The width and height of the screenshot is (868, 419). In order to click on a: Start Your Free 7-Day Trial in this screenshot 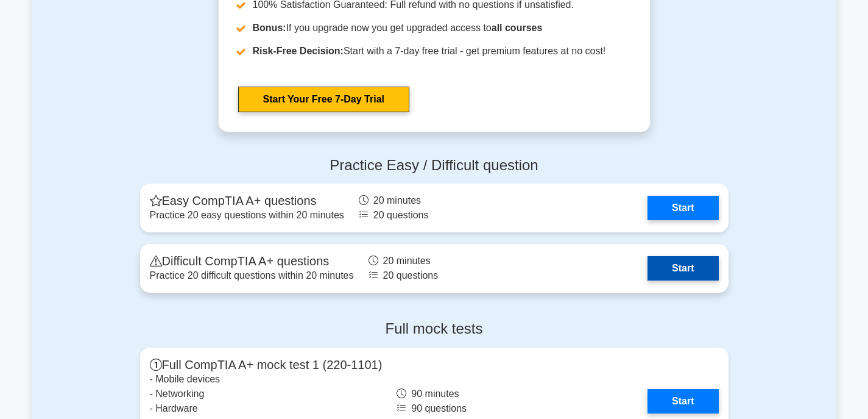, I will do `click(324, 99)`.